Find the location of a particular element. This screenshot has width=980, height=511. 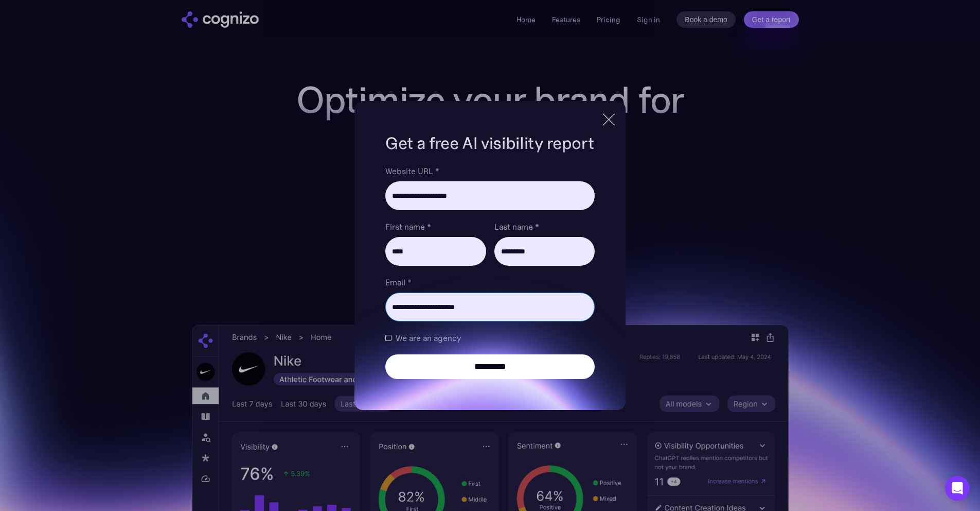

h1: Get a free AI visibility report is located at coordinates (490, 143).